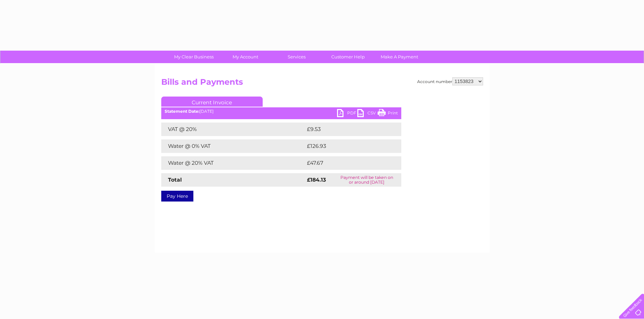 Image resolution: width=644 pixels, height=319 pixels. What do you see at coordinates (233, 146) in the screenshot?
I see `td: Water @ 0% VAT` at bounding box center [233, 146].